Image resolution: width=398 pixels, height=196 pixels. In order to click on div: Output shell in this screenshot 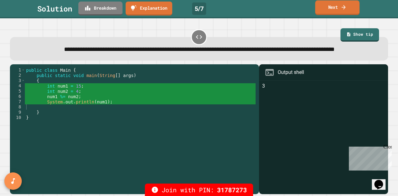, I will do `click(291, 73)`.